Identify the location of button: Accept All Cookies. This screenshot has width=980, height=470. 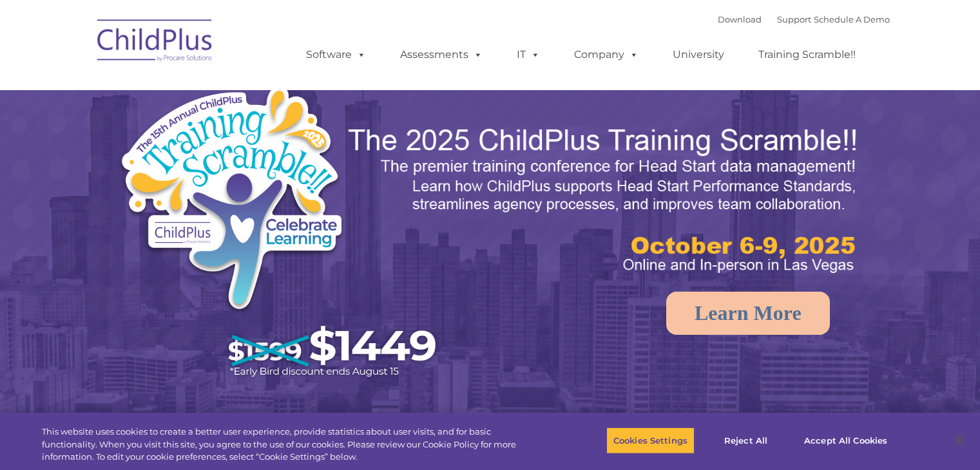
(845, 441).